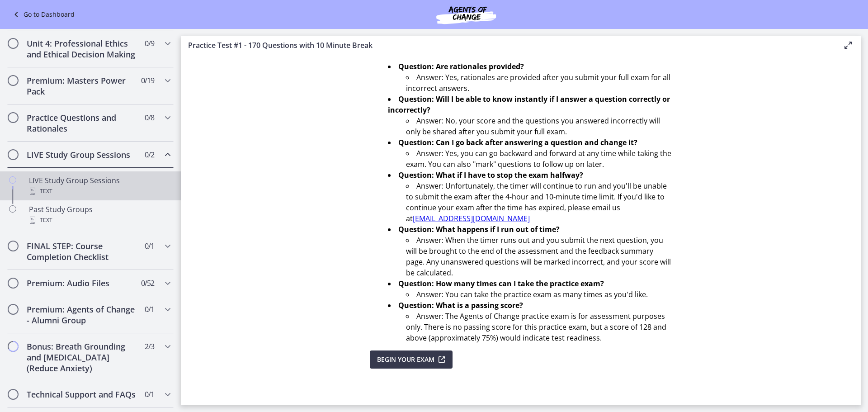 This screenshot has width=868, height=412. I want to click on span: 0 / 19, so click(147, 81).